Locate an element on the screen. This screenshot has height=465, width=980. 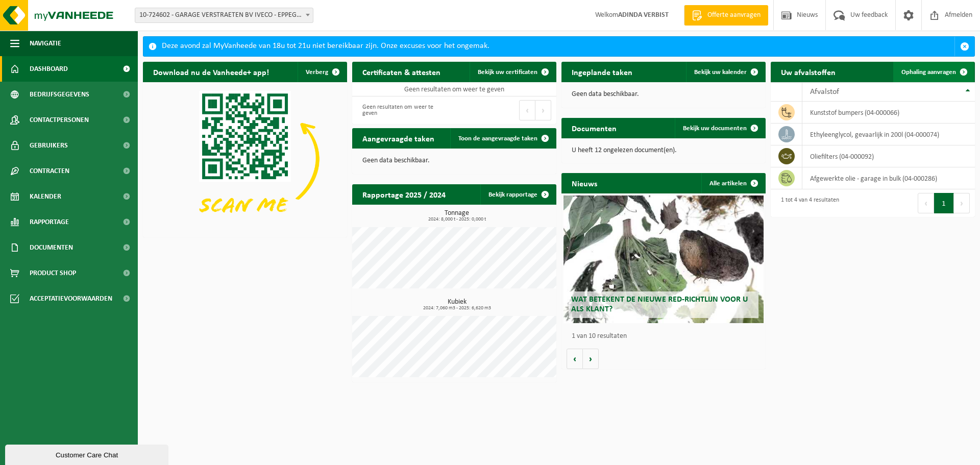
a: Bekijk uw kalender is located at coordinates (725, 72).